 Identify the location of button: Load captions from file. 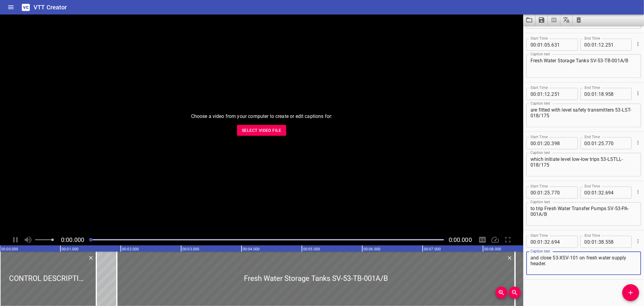
(529, 20).